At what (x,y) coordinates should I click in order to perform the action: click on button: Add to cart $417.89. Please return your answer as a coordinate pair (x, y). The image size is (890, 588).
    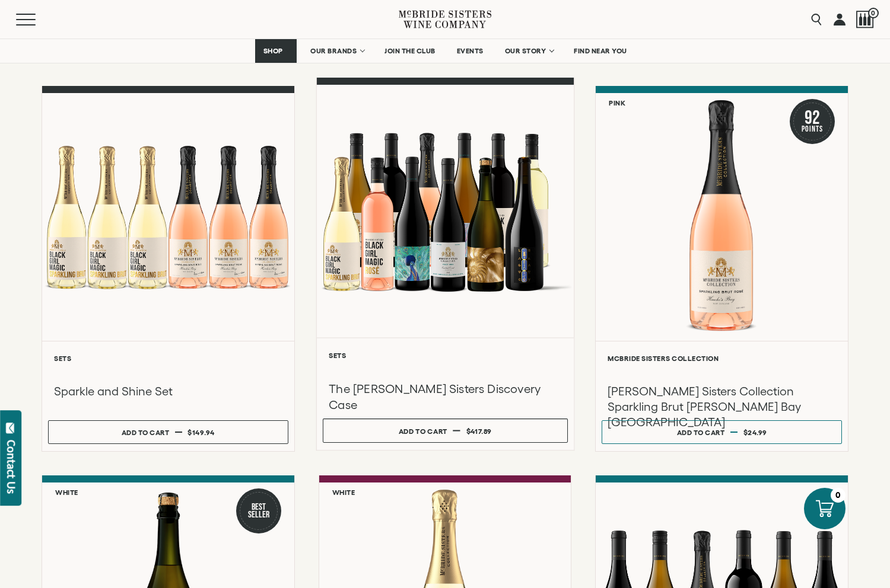
    Looking at the image, I should click on (445, 431).